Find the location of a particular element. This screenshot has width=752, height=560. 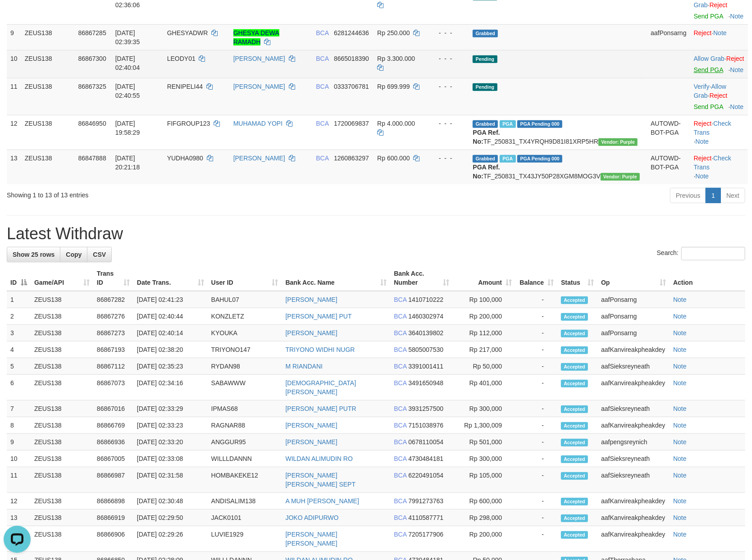

td: 9 is located at coordinates (19, 442).